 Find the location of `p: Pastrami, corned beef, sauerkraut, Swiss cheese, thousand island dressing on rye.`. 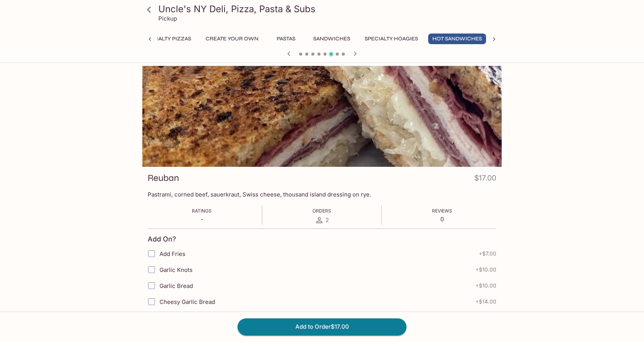

p: Pastrami, corned beef, sauerkraut, Swiss cheese, thousand island dressing on rye. is located at coordinates (322, 195).